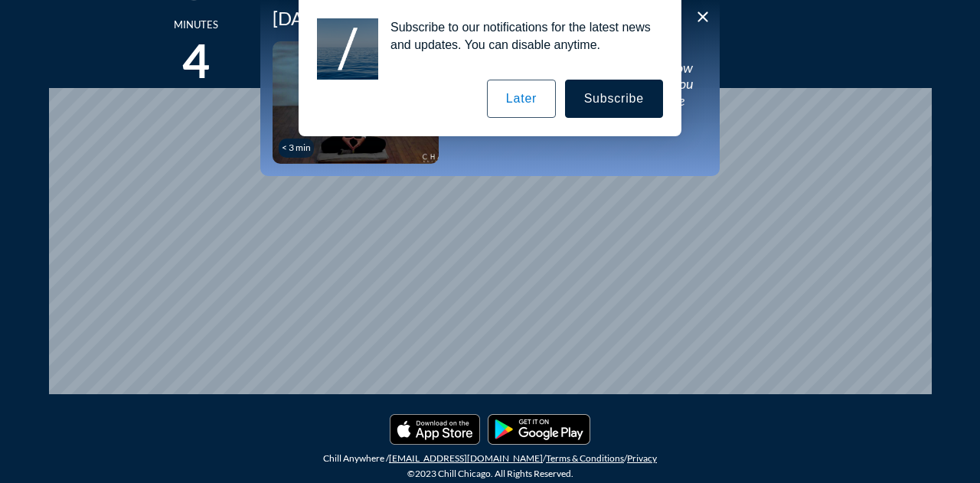 The image size is (980, 483). Describe the element at coordinates (520, 36) in the screenshot. I see `div: Subscribe to our notifications for the latest news and updates. You can disable anytime.` at that location.